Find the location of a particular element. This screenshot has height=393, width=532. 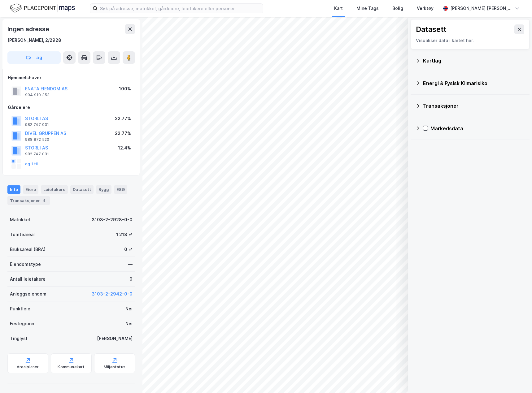

div: 12.4% is located at coordinates (125, 148).